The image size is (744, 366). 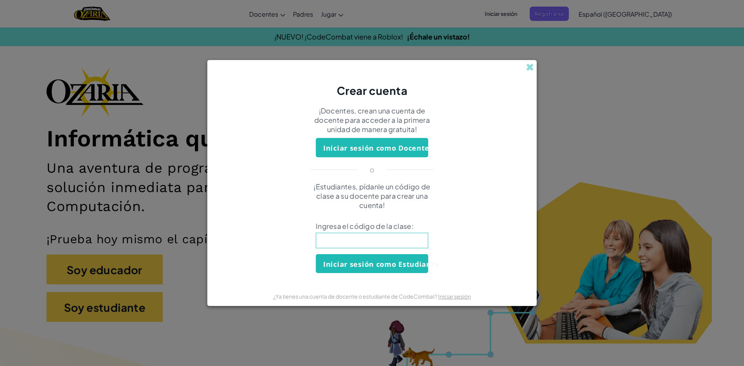 What do you see at coordinates (371, 196) in the screenshot?
I see `font: ¡Estudiantes, pídanle un código de clase a su docente para crear una cuenta!` at bounding box center [371, 196].